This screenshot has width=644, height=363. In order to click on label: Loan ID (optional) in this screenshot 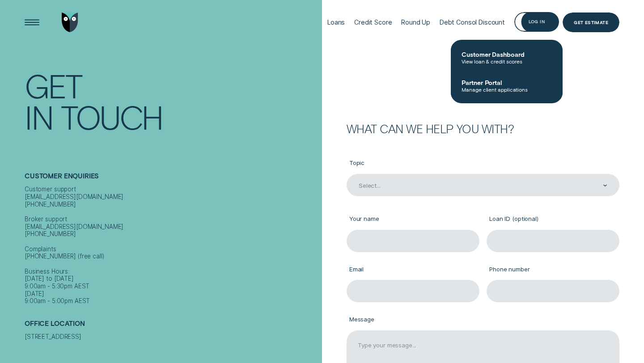, I will do `click(552, 219)`.